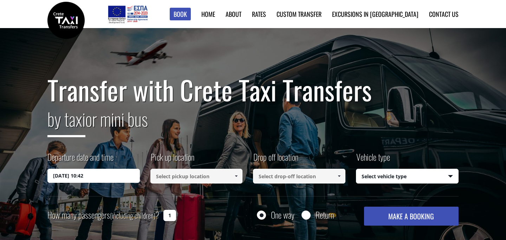 The image size is (506, 240). I want to click on label: Return, so click(325, 215).